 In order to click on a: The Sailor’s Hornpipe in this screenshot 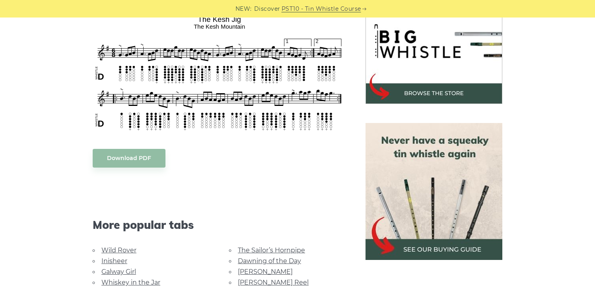, I will do `click(271, 250)`.